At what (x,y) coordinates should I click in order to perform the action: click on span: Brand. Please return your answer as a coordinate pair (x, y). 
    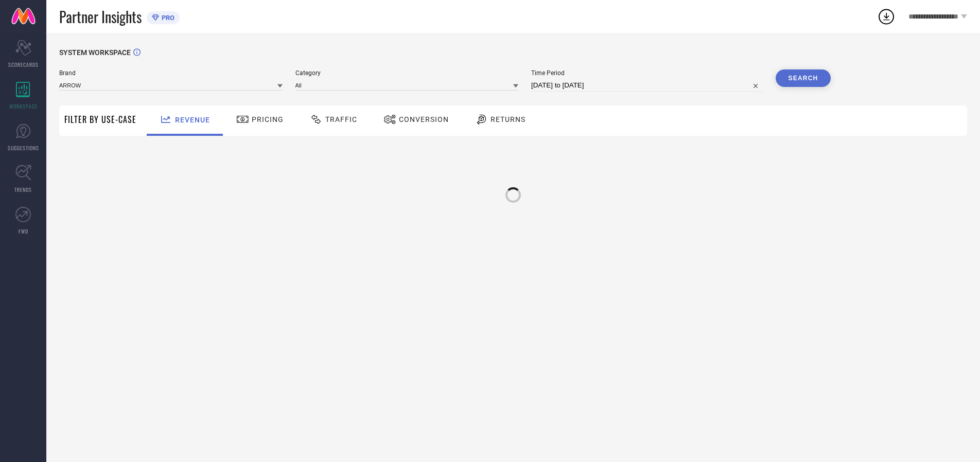
    Looking at the image, I should click on (171, 73).